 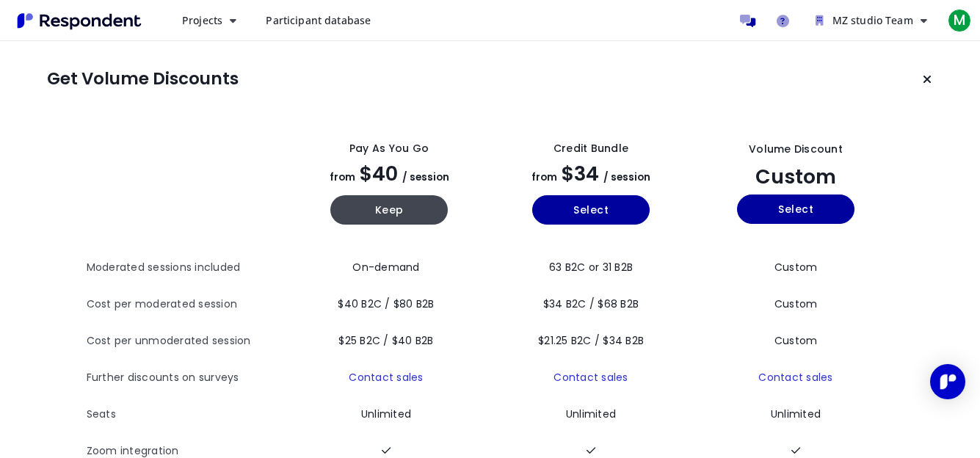 I want to click on span: M, so click(x=959, y=21).